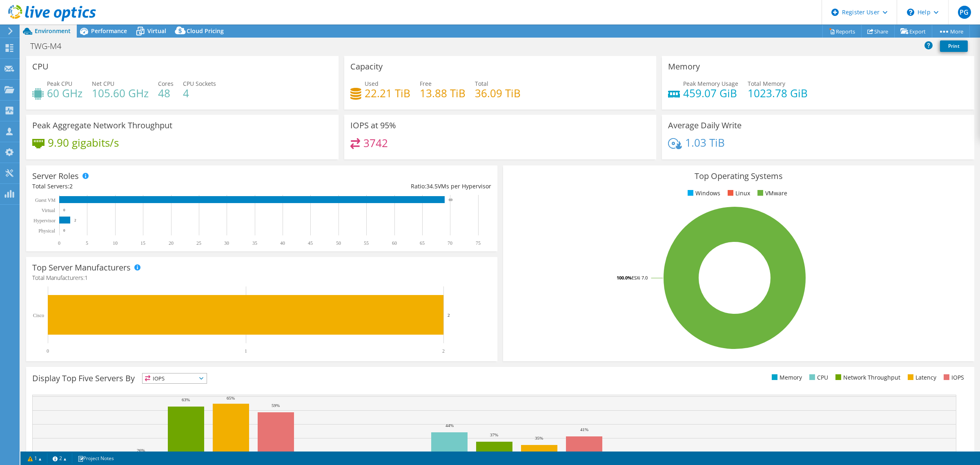 The image size is (980, 465). Describe the element at coordinates (311, 243) in the screenshot. I see `text: 45` at that location.